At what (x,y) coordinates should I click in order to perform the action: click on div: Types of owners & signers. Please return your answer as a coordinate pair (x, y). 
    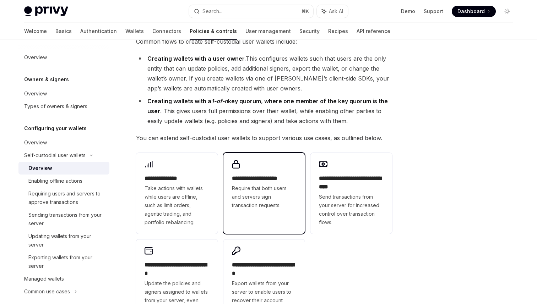
    Looking at the image, I should click on (56, 106).